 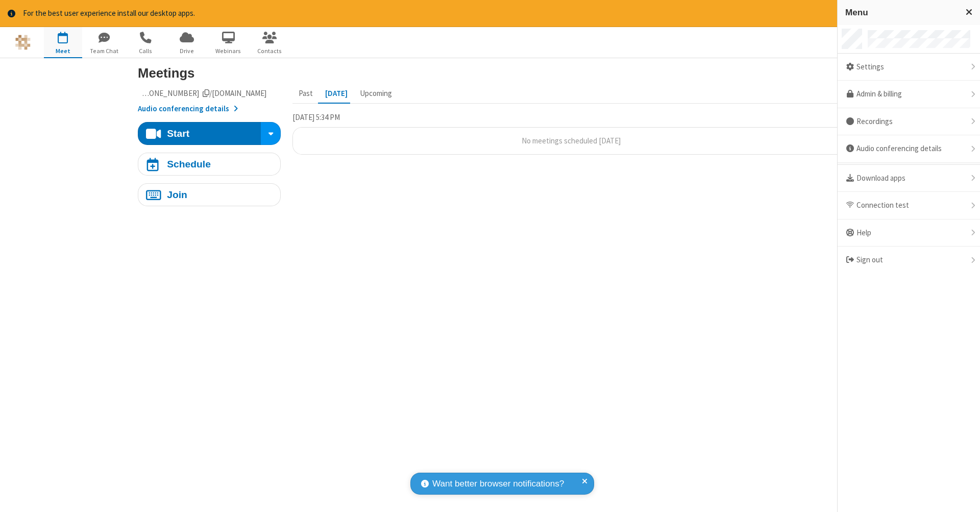 What do you see at coordinates (146, 51) in the screenshot?
I see `span: Calls` at bounding box center [146, 51].